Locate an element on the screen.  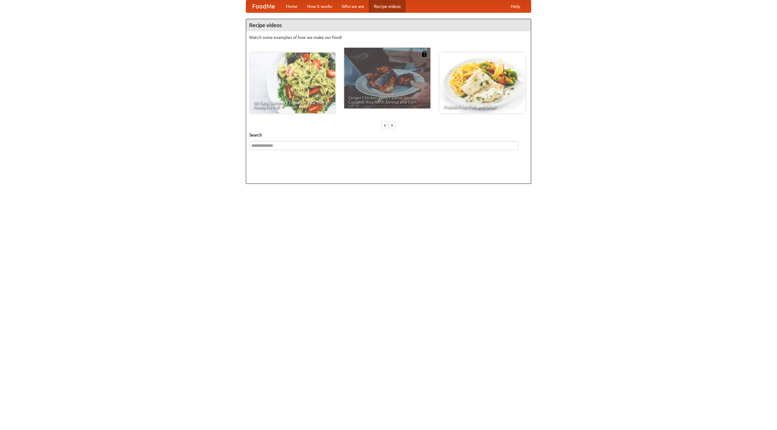
a: French Fries Fish and Chips is located at coordinates (483, 83).